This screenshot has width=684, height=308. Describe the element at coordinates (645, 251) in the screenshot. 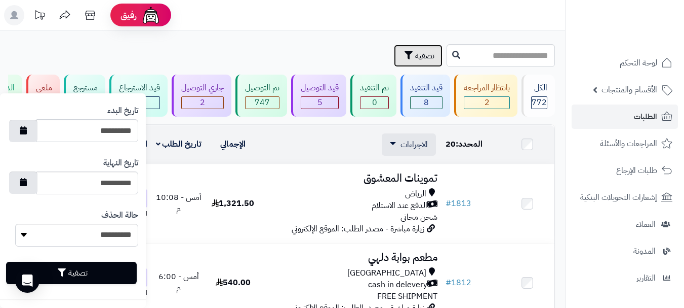

I see `span: المدونة` at that location.